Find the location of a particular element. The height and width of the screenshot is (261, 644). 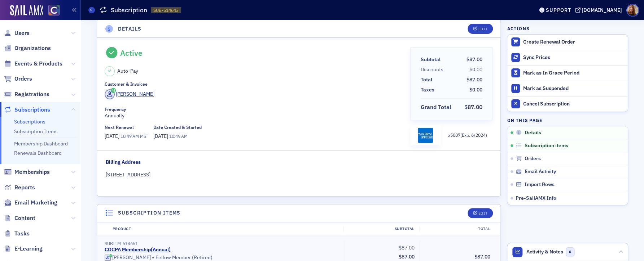

h4: Subscription items is located at coordinates (149, 213).